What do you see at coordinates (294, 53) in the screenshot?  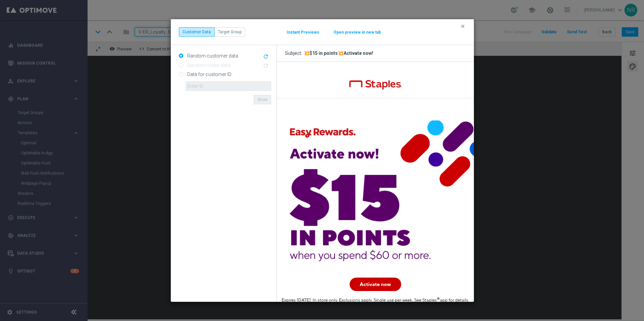 I see `span: Subject:` at bounding box center [294, 53].